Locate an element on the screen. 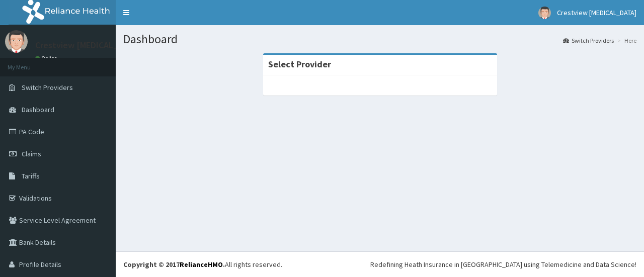  h1: Dashboard is located at coordinates (380, 39).